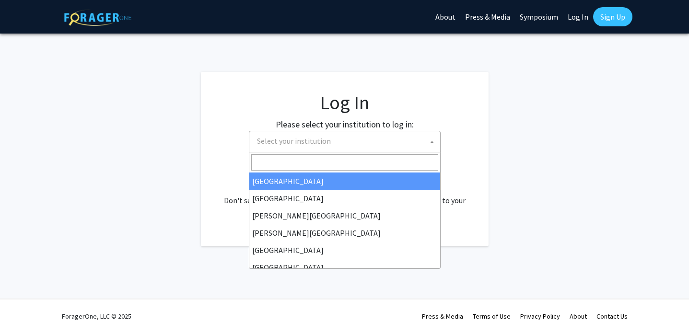 The width and height of the screenshot is (689, 333). Describe the element at coordinates (96, 316) in the screenshot. I see `div: ForagerOne, LLC © 2025` at that location.